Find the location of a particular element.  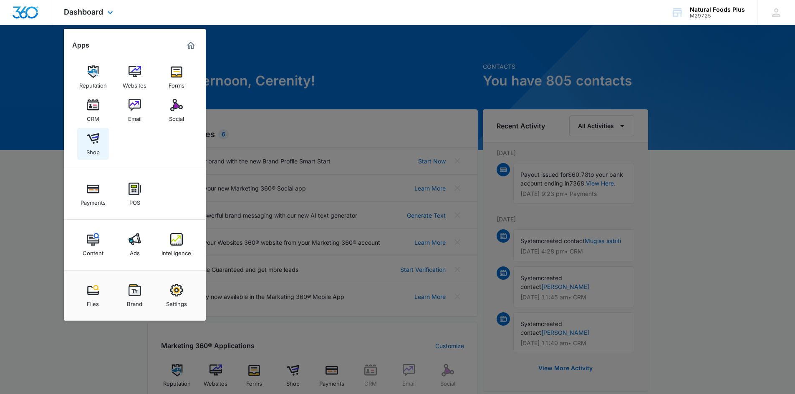

div: account id is located at coordinates (717, 16).